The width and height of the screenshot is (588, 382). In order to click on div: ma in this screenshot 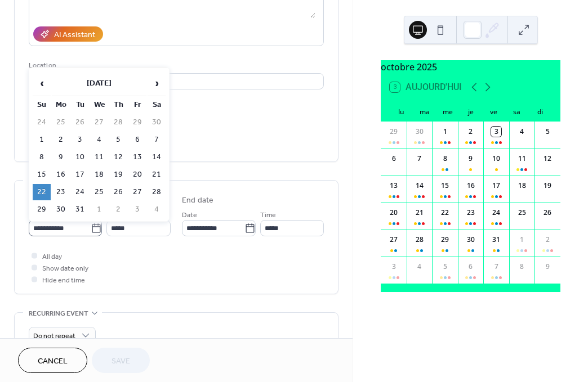, I will do `click(424, 112)`.